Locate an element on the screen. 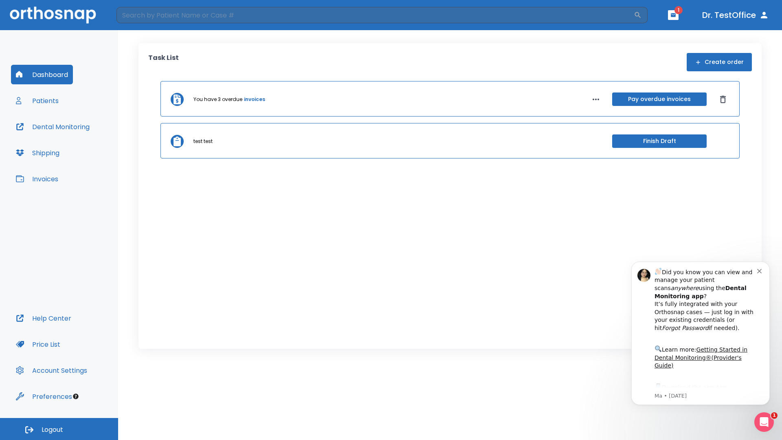 The image size is (782, 440). button: Dismiss notification is located at coordinates (141, 19).